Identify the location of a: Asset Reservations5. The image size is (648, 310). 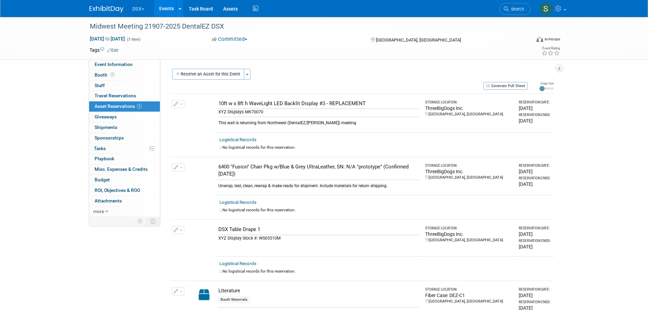
(124, 106).